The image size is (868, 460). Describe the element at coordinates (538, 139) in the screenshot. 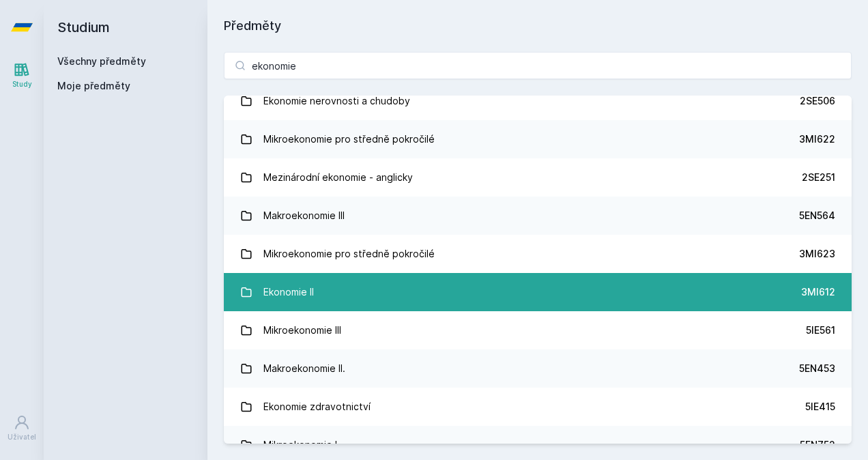

I see `a: Mikroekonomie pro středně pokročilé 3MI622` at that location.